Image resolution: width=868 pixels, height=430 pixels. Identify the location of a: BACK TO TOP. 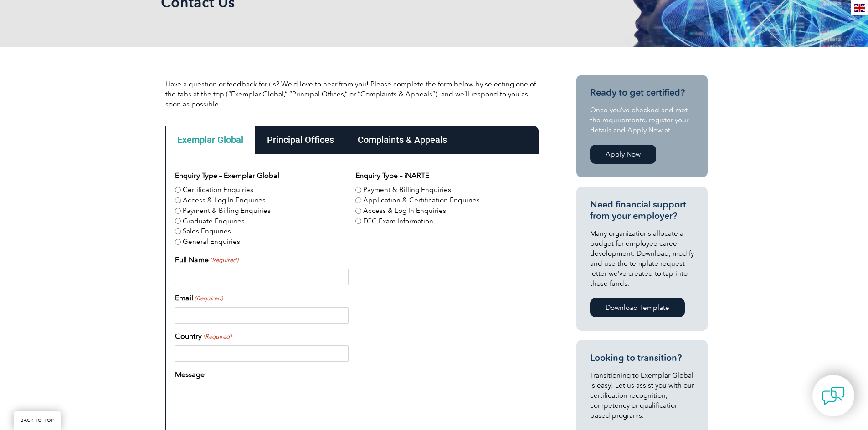
(38, 421).